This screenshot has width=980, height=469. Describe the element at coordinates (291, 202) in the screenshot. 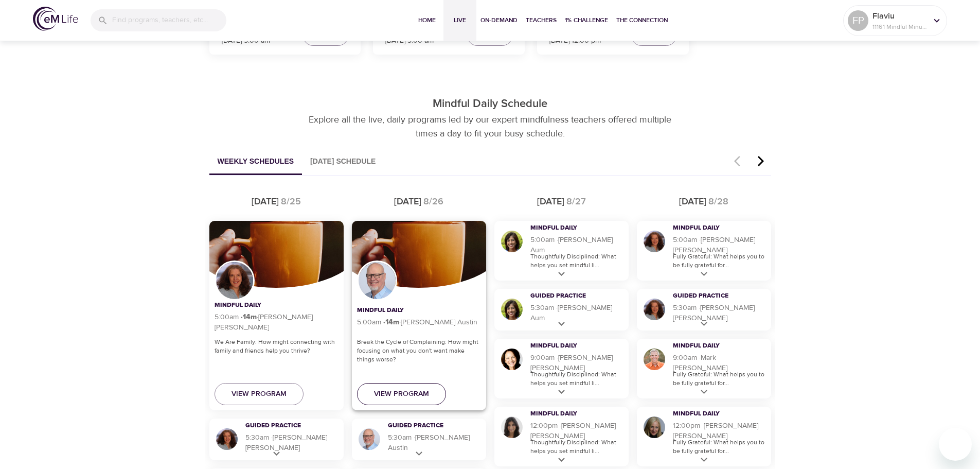

I see `div: 8/25` at that location.